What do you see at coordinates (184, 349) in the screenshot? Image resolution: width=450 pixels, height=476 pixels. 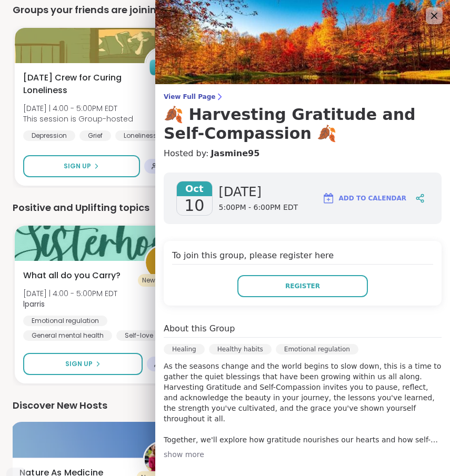 I see `div: Healing` at bounding box center [184, 349].